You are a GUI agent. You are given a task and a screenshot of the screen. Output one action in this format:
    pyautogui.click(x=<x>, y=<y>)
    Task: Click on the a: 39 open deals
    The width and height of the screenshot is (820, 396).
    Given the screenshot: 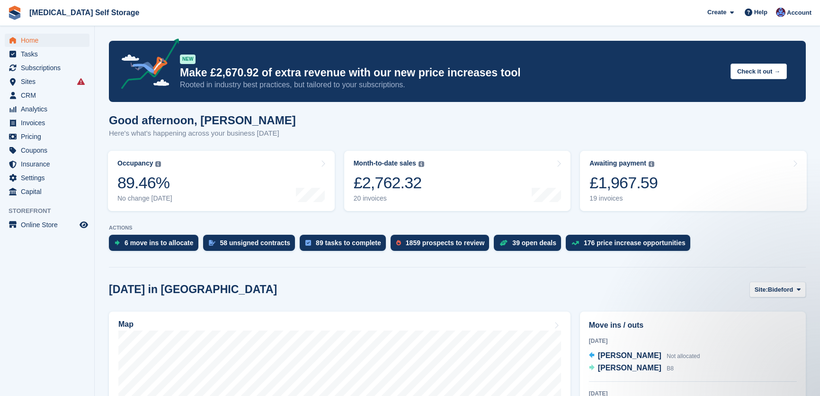 What is the action you would take?
    pyautogui.click(x=530, y=245)
    